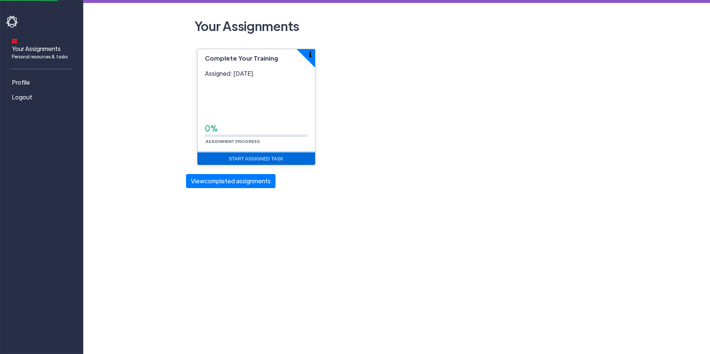 This screenshot has width=710, height=354. Describe the element at coordinates (14, 41) in the screenshot. I see `img: dashboard-icon.svg` at that location.